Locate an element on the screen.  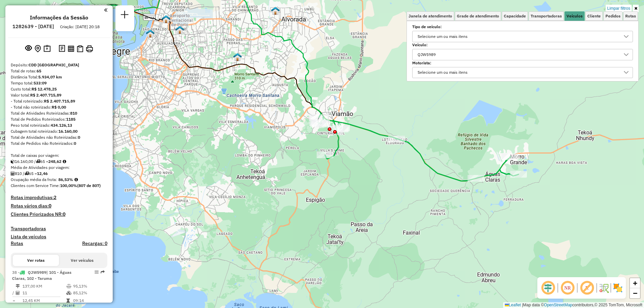
label: Motorista: is located at coordinates (523, 63).